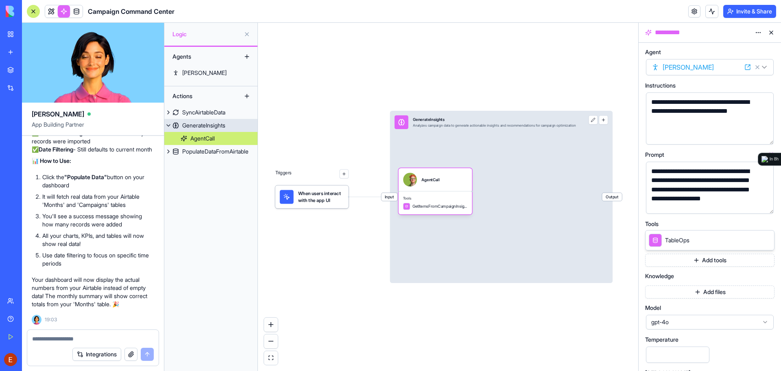 This screenshot has height=371, width=781. What do you see at coordinates (201, 57) in the screenshot?
I see `div: Agents` at bounding box center [201, 57].